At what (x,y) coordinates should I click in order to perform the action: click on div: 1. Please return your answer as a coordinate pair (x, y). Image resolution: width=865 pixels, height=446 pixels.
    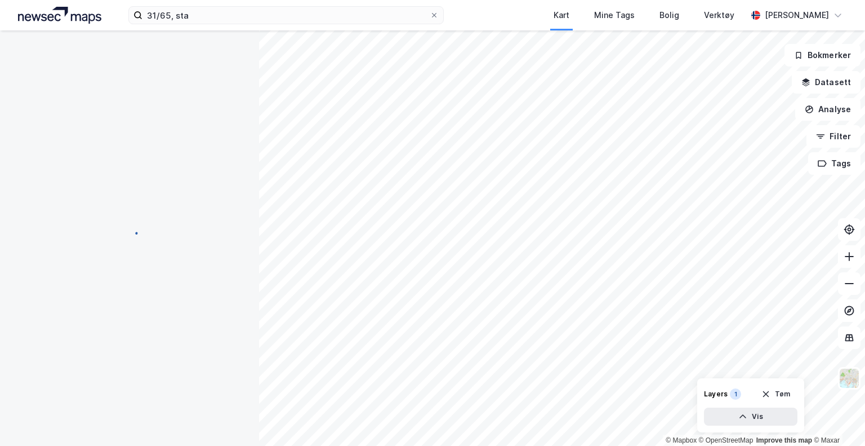
    Looking at the image, I should click on (736, 394).